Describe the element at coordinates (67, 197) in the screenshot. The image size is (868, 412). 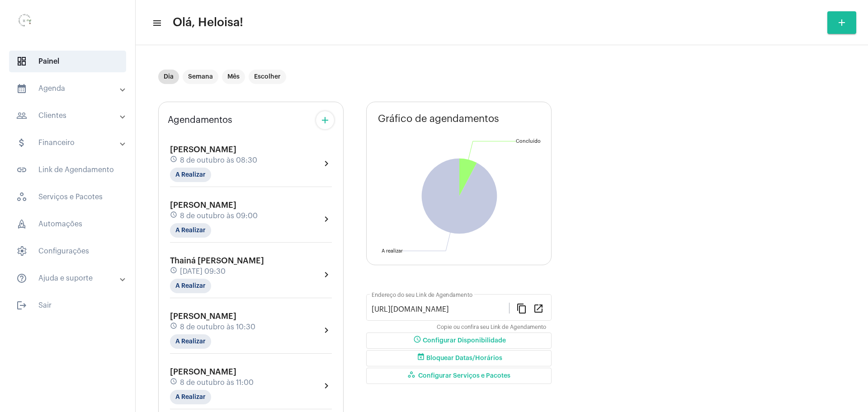
I see `span: Serviços e Pacotes` at that location.